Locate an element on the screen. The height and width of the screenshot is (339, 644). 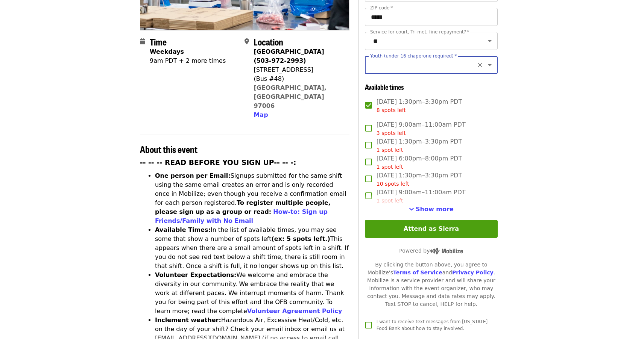
i: map-marker-alt icon is located at coordinates (247, 41).